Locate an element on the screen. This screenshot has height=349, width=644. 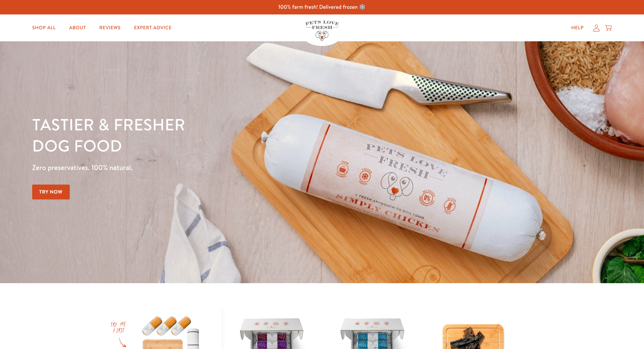
h1: Tastier & fresher dog food is located at coordinates (225, 135).